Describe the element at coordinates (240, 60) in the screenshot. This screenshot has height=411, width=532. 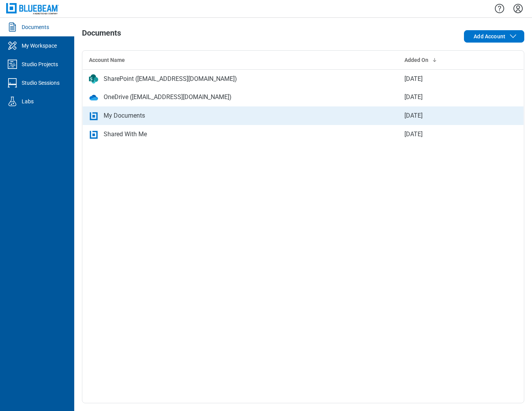
I see `div: Account Name` at that location.